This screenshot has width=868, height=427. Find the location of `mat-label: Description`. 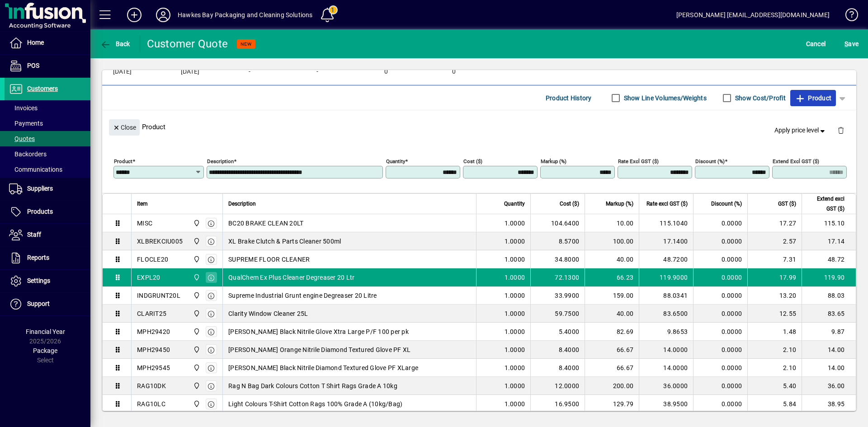

mat-label: Description is located at coordinates (220, 161).